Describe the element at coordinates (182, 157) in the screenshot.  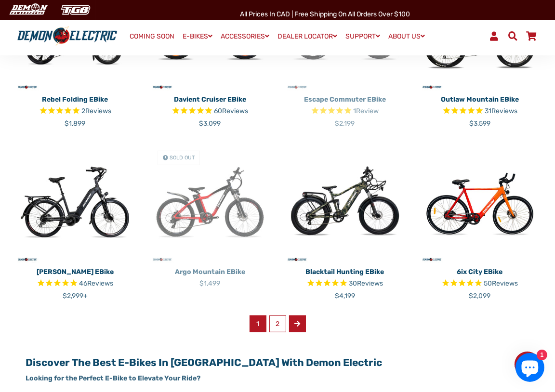
I see `span: Sold Out` at that location.